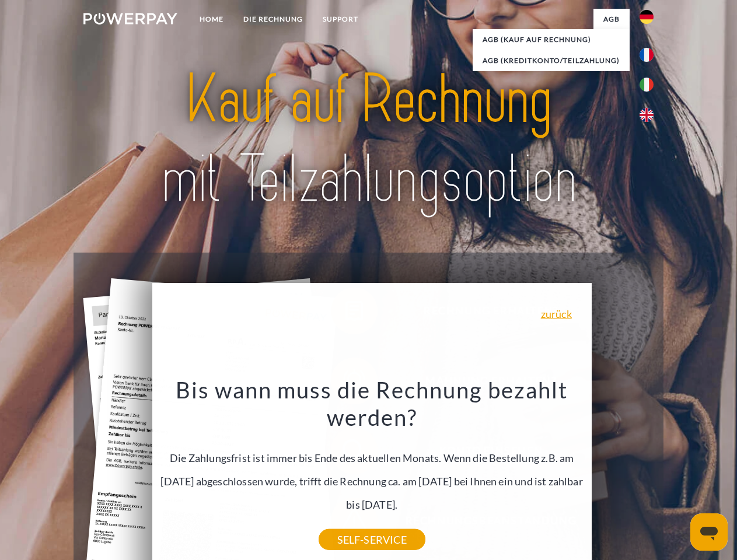 The image size is (737, 560). What do you see at coordinates (551, 40) in the screenshot?
I see `a: AGB (Kauf auf Rechnung)` at bounding box center [551, 40].